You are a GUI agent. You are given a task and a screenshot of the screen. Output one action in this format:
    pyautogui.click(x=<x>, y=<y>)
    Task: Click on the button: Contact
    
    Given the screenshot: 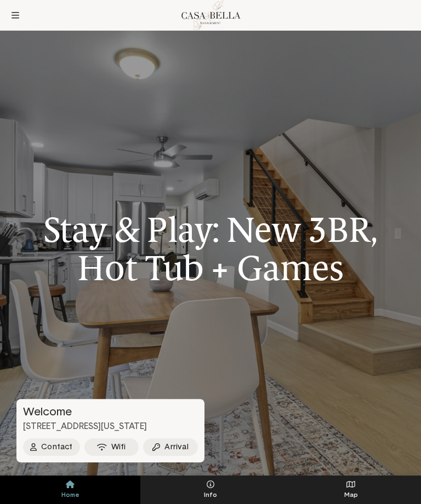 What is the action you would take?
    pyautogui.click(x=52, y=447)
    